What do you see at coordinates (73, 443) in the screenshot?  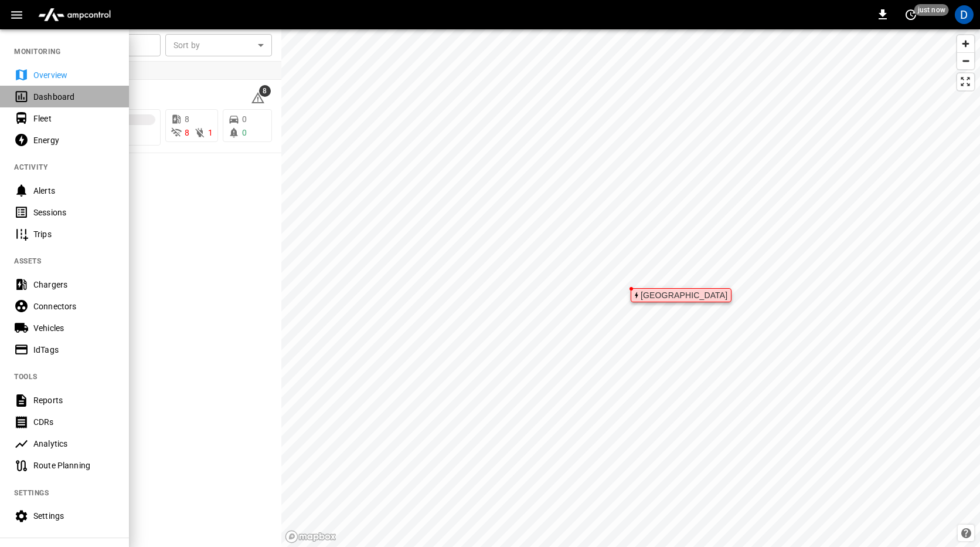 I see `div: Analytics` at bounding box center [73, 443].